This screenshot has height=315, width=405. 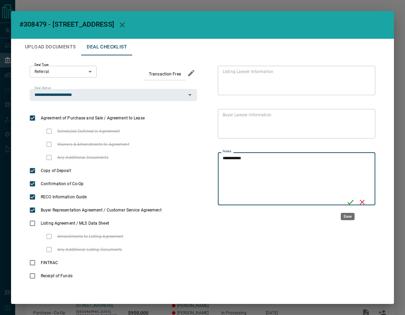 I want to click on span: Copy of Deposit, so click(x=56, y=170).